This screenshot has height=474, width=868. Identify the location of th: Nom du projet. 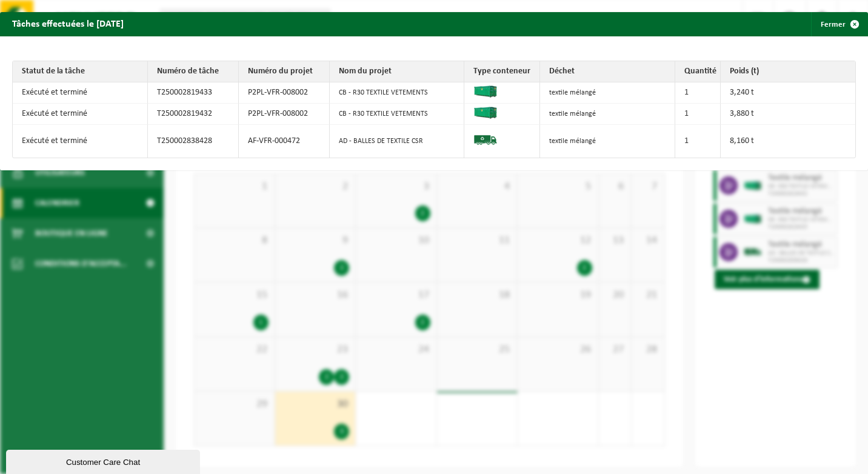
(397, 71).